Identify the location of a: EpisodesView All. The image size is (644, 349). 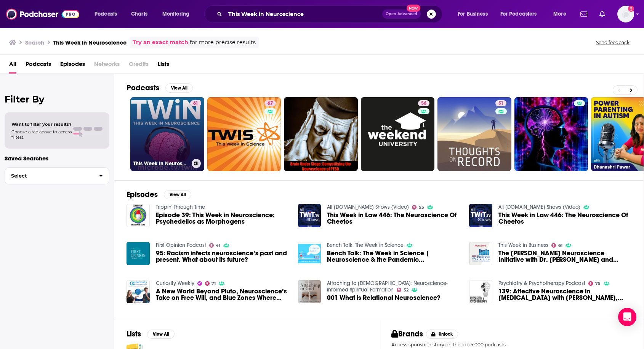
(159, 195).